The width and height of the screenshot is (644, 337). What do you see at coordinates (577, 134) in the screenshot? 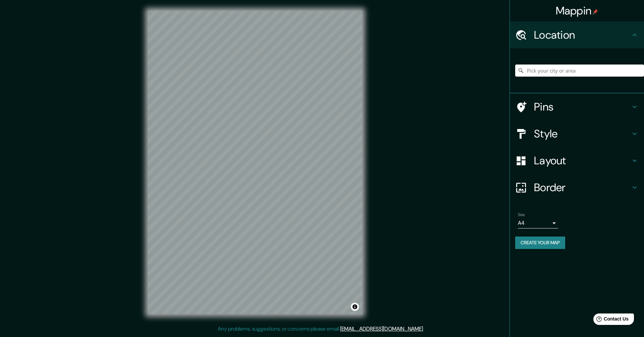
I see `div: Style` at bounding box center [577, 134].